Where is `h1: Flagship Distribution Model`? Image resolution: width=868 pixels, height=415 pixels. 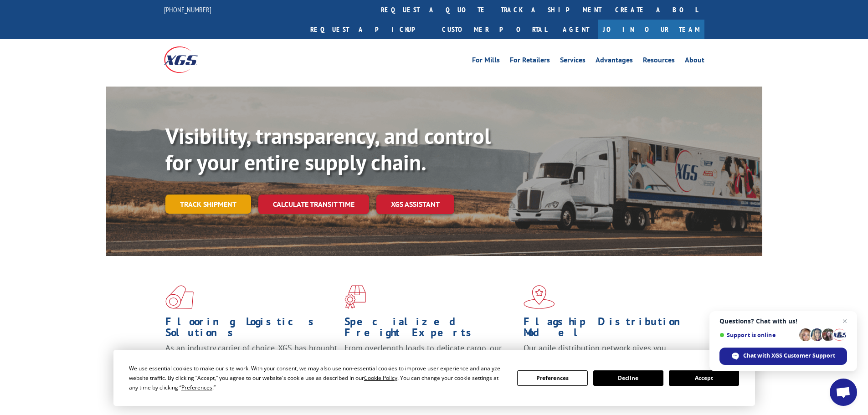 h1: Flagship Distribution Model is located at coordinates (609, 329).